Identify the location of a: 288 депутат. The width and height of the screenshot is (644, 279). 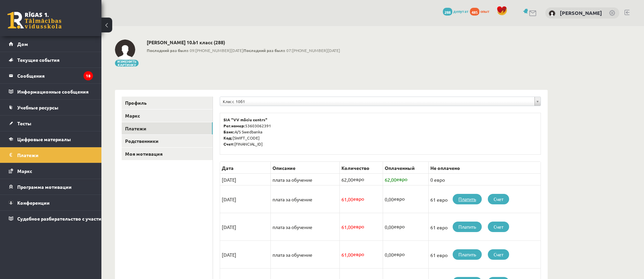
(456, 11).